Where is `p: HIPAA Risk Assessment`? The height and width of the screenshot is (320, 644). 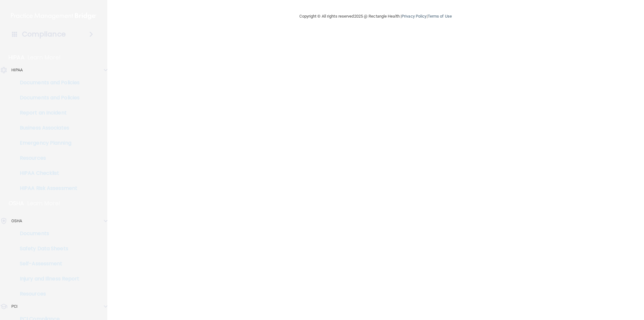 p: HIPAA Risk Assessment is located at coordinates (47, 188).